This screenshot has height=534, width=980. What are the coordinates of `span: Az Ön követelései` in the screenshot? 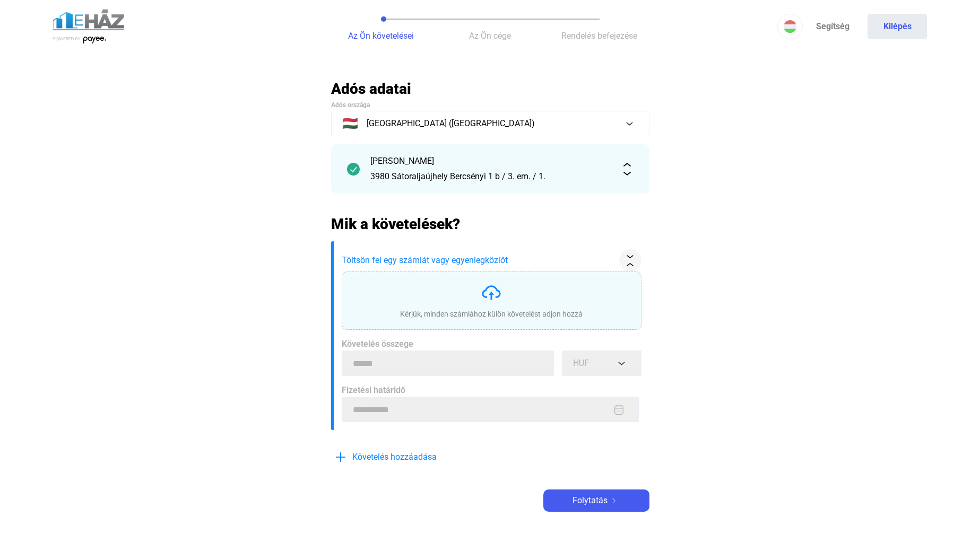 It's located at (381, 35).